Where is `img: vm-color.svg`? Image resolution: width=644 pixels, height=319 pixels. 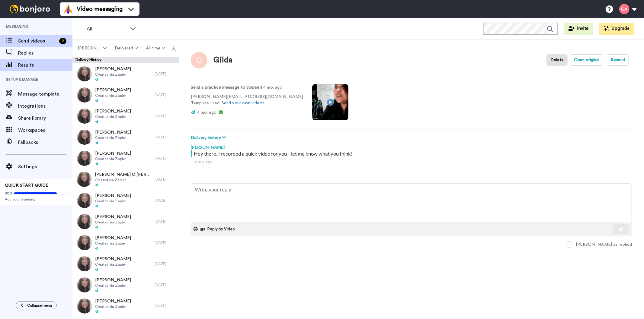 img: vm-color.svg is located at coordinates (69, 9).